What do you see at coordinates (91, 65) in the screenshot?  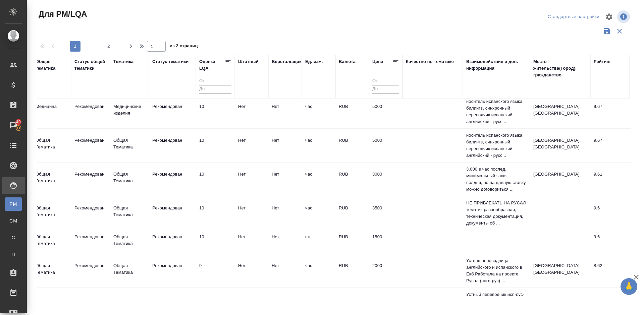 I see `div: Статус общей тематики` at bounding box center [91, 65].